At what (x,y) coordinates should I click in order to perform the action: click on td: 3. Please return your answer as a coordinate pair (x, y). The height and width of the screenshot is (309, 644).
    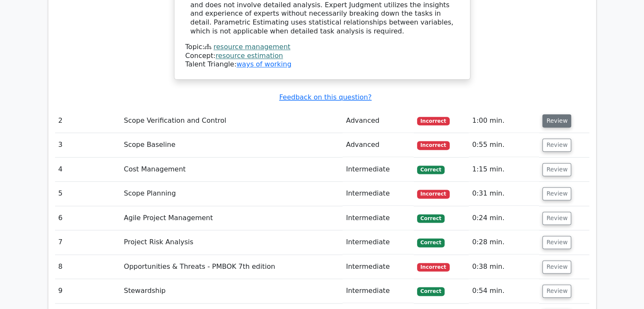
    Looking at the image, I should click on (87, 145).